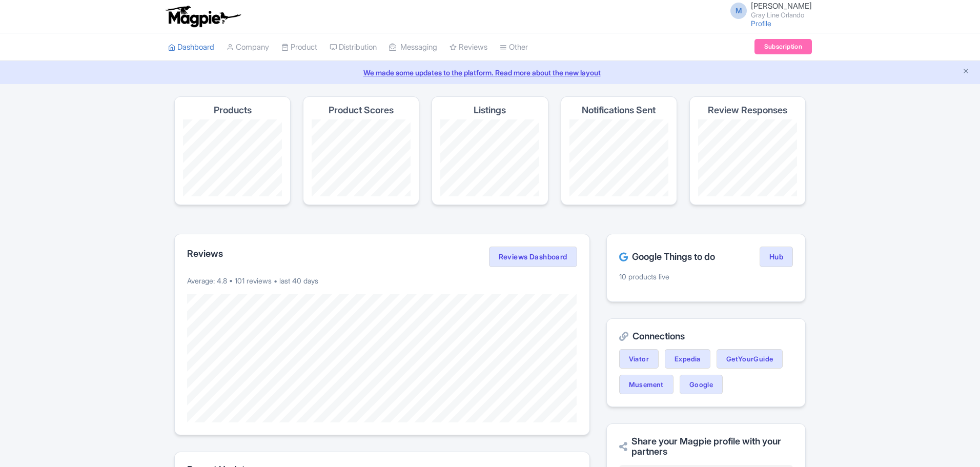 The width and height of the screenshot is (980, 467). What do you see at coordinates (687, 359) in the screenshot?
I see `a: Expedia` at bounding box center [687, 359].